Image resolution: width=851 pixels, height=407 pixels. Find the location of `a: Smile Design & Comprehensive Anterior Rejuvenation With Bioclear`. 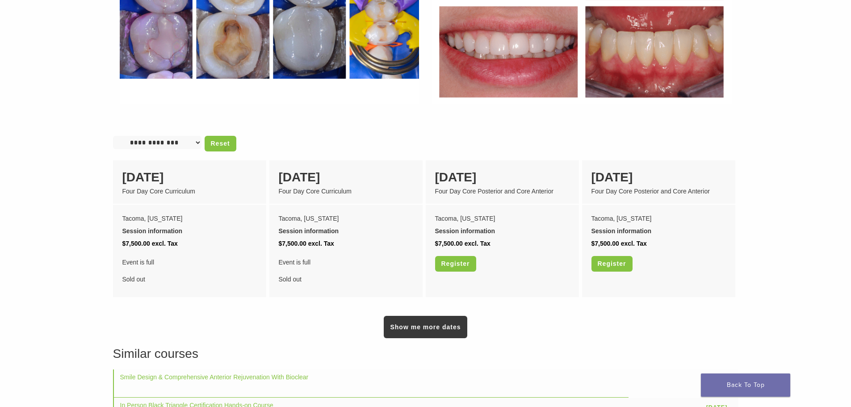

a: Smile Design & Comprehensive Anterior Rejuvenation With Bioclear is located at coordinates (215, 377).